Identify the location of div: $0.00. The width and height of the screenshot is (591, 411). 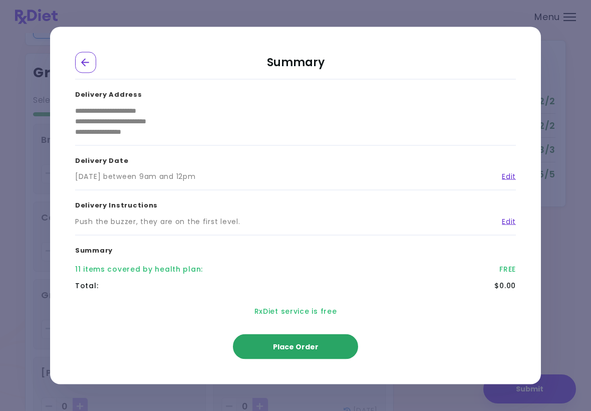
(505, 285).